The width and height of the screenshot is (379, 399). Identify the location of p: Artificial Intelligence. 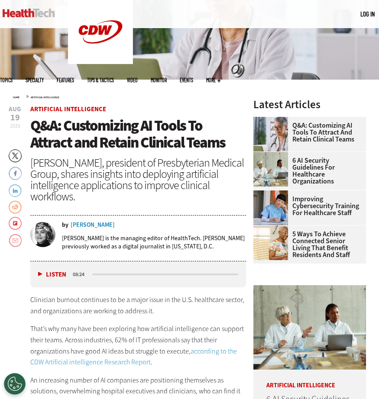
(309, 379).